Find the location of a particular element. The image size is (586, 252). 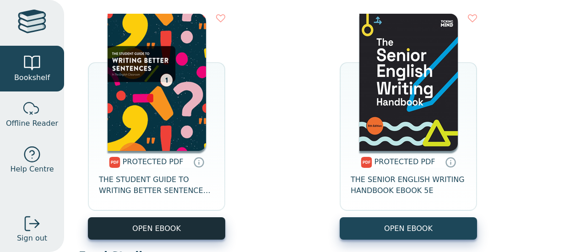

img: 25643985-9e4a-4d66-82f1-e43d7e759b84.png is located at coordinates (409, 82).